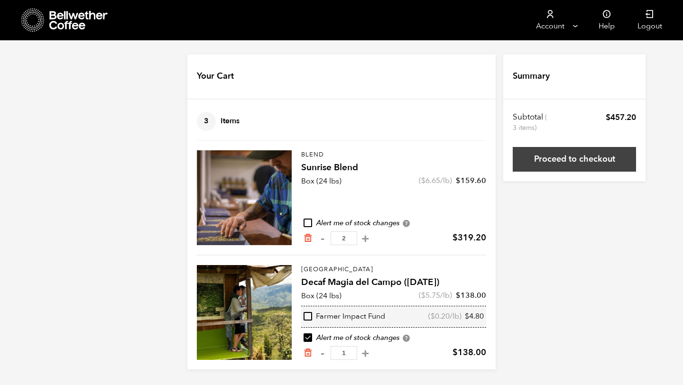 The image size is (683, 385). Describe the element at coordinates (531, 76) in the screenshot. I see `h4: Summary` at that location.